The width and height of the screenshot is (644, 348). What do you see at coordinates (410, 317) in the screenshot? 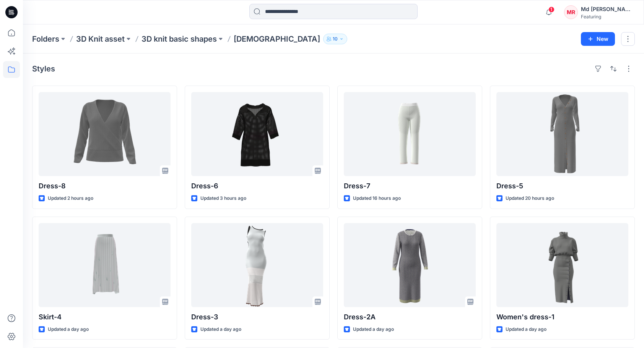
I see `p: Dress-2A` at bounding box center [410, 317].